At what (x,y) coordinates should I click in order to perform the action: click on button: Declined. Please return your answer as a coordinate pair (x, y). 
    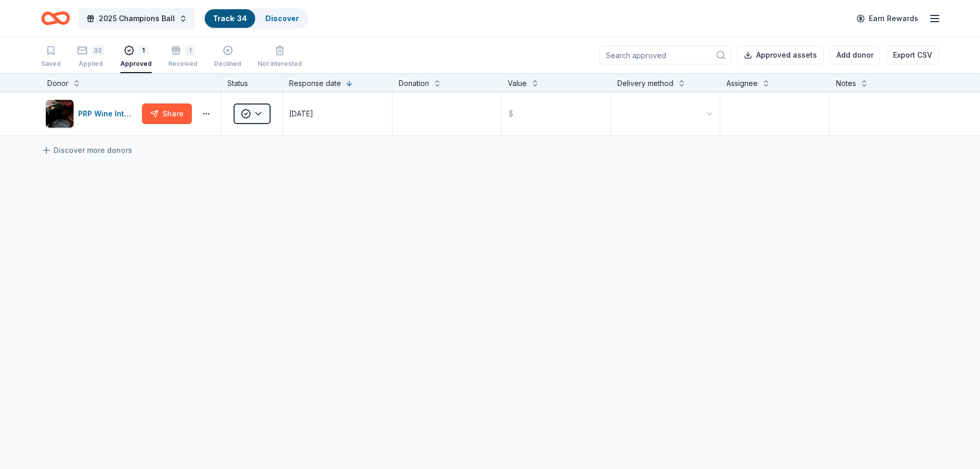
    Looking at the image, I should click on (227, 57).